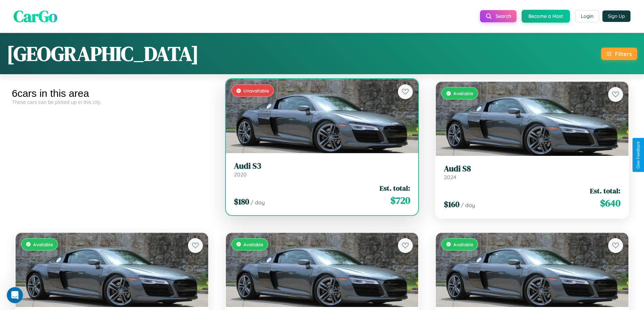 Image resolution: width=644 pixels, height=310 pixels. What do you see at coordinates (639, 155) in the screenshot?
I see `div: Give Feedback` at bounding box center [639, 155].